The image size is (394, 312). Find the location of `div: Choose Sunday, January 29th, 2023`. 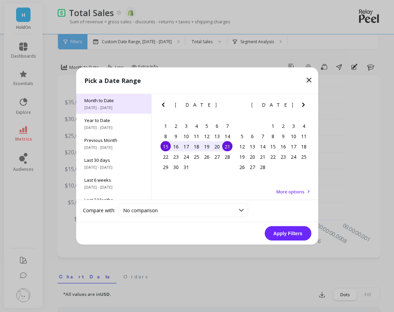

div: Choose Sunday, January 29th, 2023 is located at coordinates (166, 167).